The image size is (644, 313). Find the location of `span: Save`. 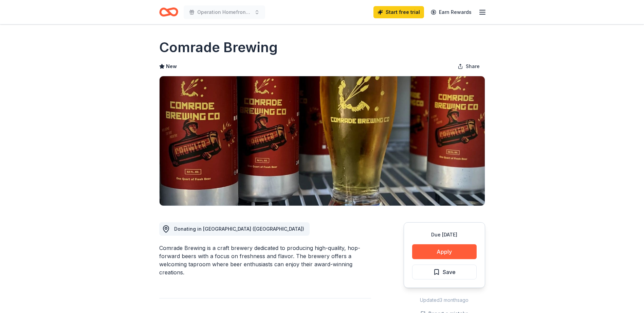

span: Save is located at coordinates (449, 272).